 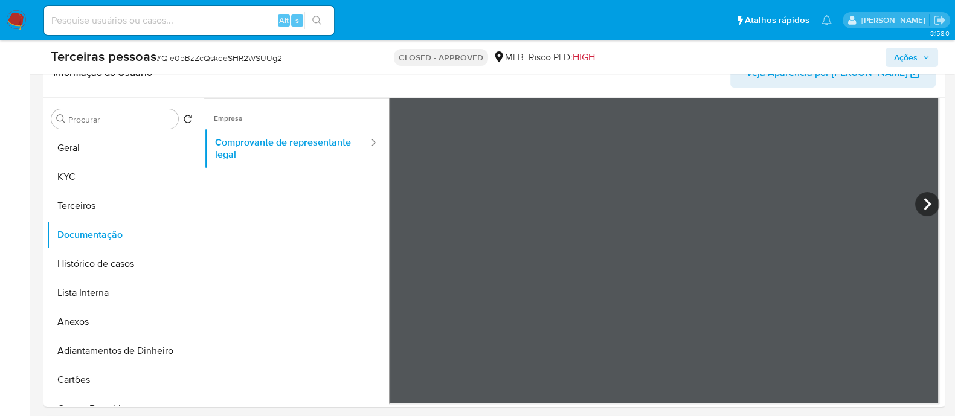 I want to click on button: Lista Interna, so click(x=122, y=293).